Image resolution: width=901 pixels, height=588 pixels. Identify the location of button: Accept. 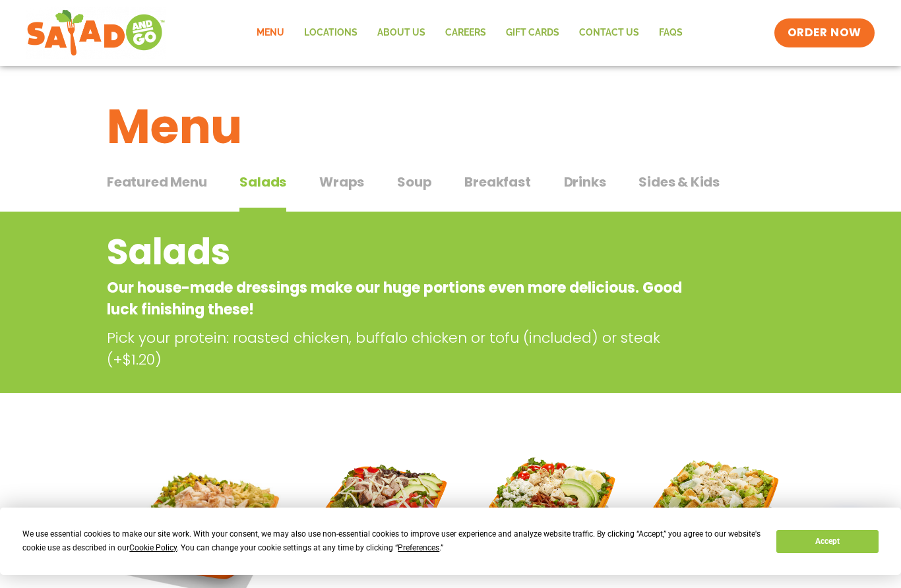
(827, 541).